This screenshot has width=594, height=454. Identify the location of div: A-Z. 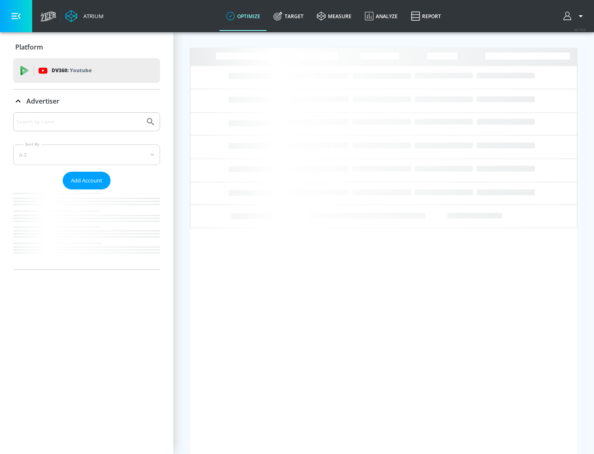
(87, 155).